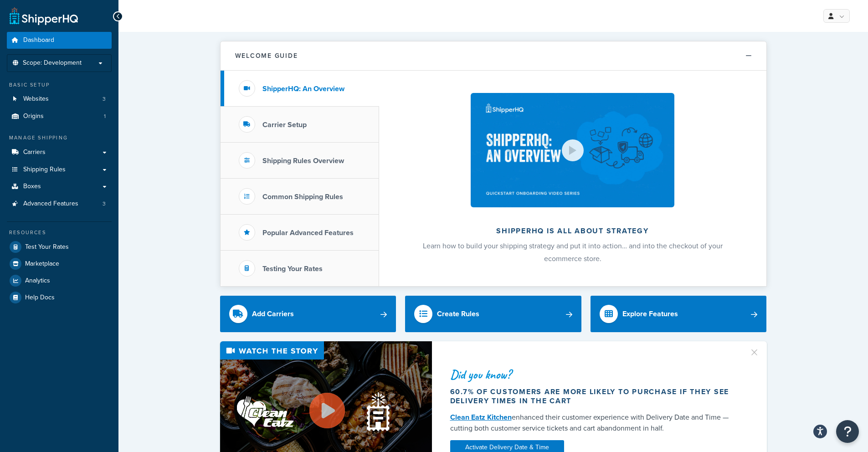 The width and height of the screenshot is (868, 452). What do you see at coordinates (44, 169) in the screenshot?
I see `span: Shipping Rules` at bounding box center [44, 169].